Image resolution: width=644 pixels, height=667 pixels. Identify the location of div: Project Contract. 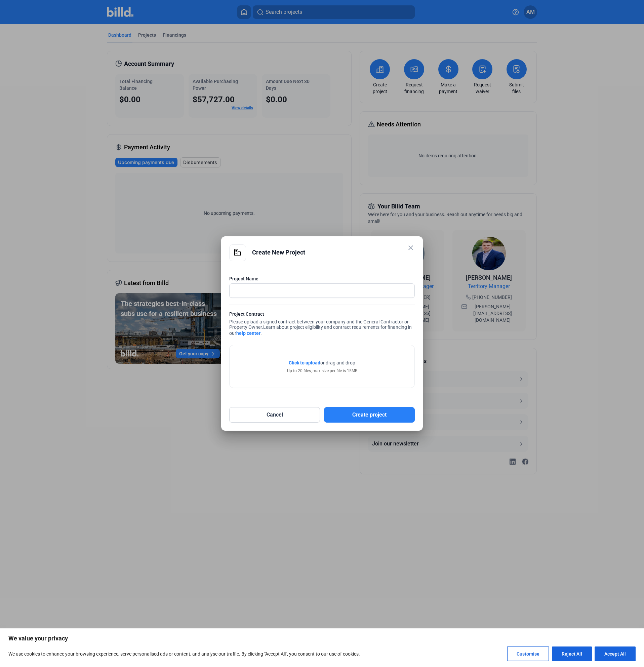
(322, 314).